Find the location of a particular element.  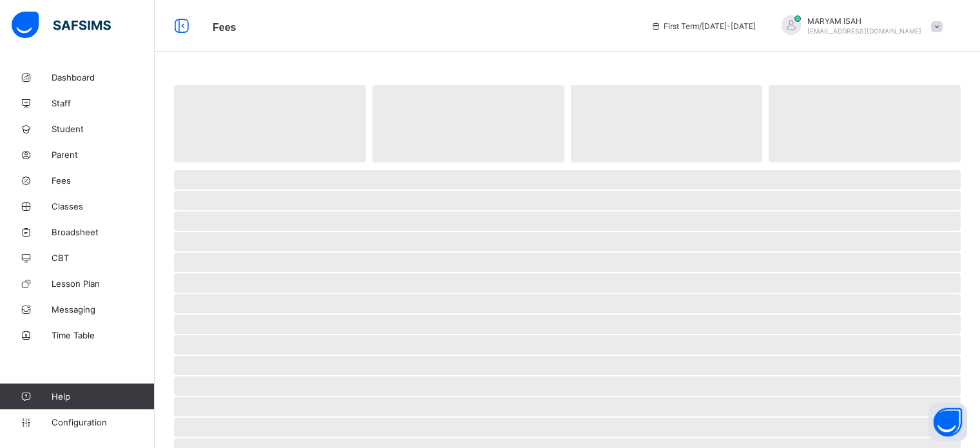

span: Help is located at coordinates (103, 397).